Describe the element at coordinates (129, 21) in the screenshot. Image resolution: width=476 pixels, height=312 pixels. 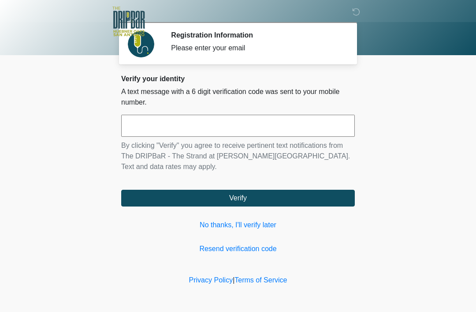
I see `img: The DRIPBaR - The Strand at Huebner Oaks Logo` at that location.